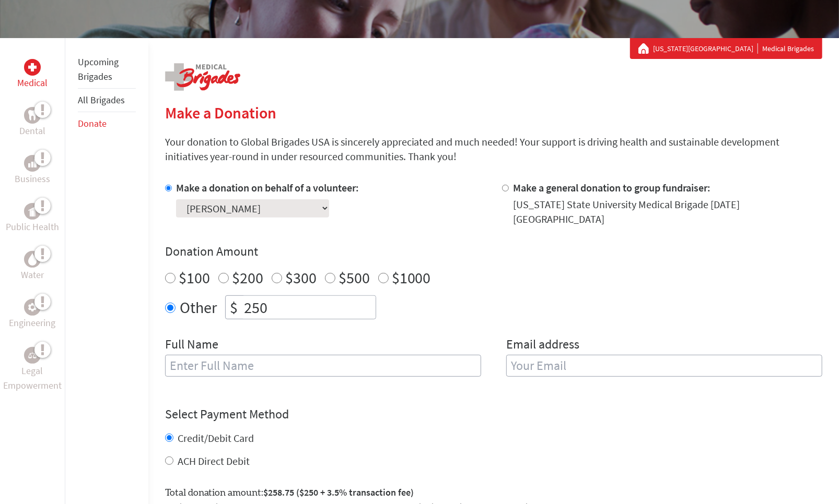  I want to click on div: Medical Brigades, so click(726, 48).